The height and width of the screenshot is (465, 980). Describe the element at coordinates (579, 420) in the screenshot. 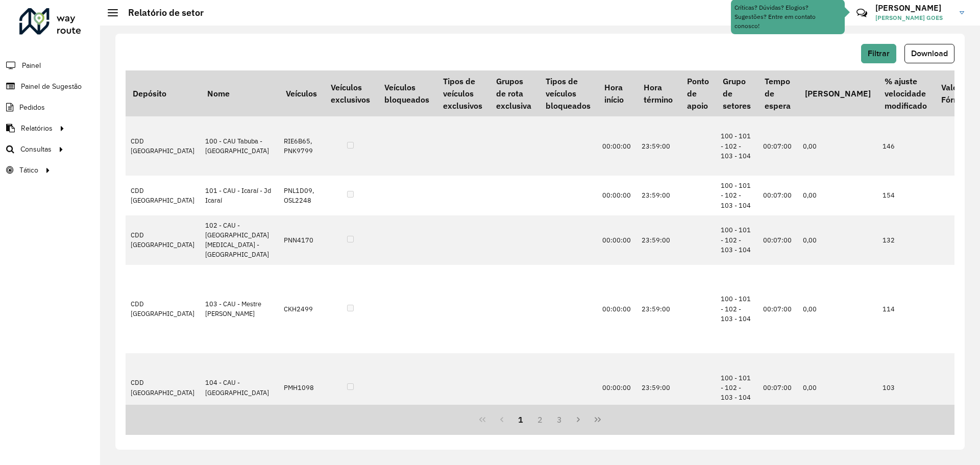

I see `button: Next Page` at that location.